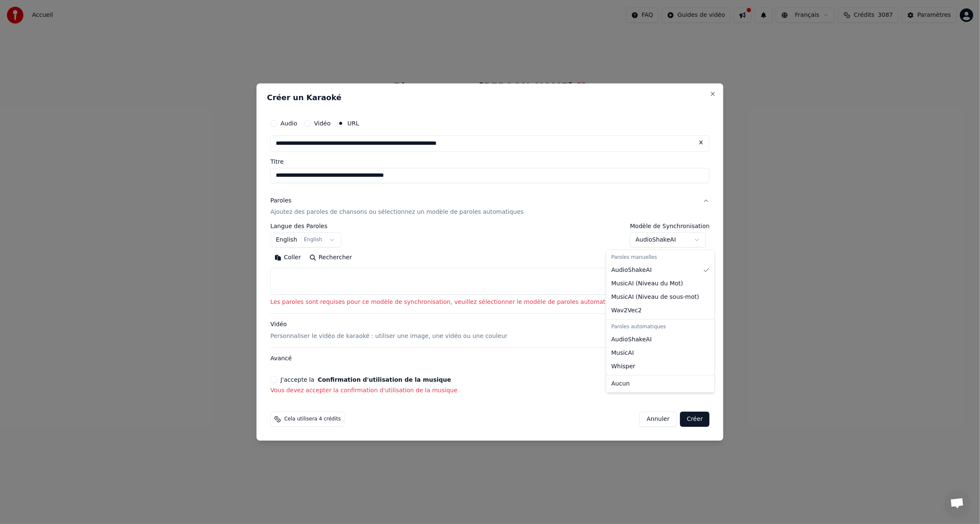 The height and width of the screenshot is (524, 980). What do you see at coordinates (660, 327) in the screenshot?
I see `div: Paroles automatiques` at bounding box center [660, 327].